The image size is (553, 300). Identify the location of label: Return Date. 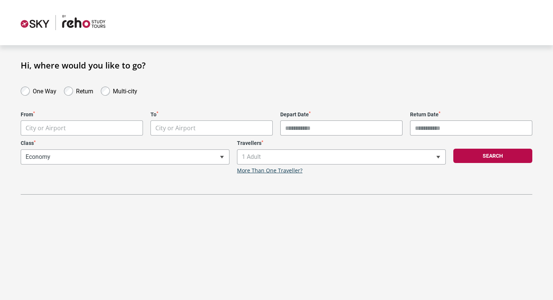
(471, 114).